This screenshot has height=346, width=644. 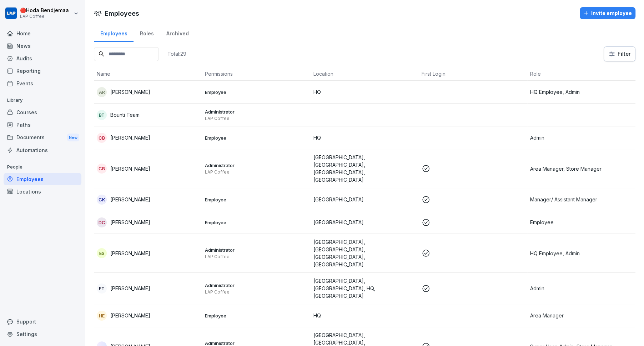 What do you see at coordinates (42, 100) in the screenshot?
I see `p: Library` at bounding box center [42, 100].